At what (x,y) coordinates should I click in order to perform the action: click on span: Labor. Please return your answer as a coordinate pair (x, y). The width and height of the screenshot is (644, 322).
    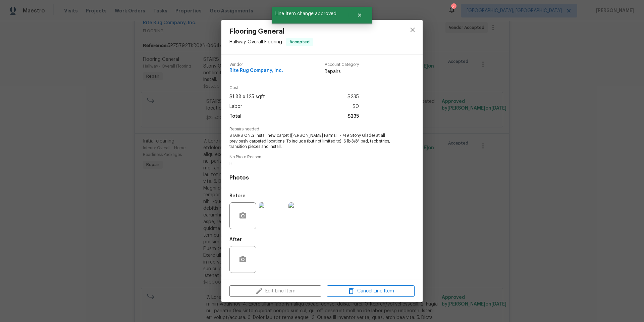
    Looking at the image, I should click on (236, 106).